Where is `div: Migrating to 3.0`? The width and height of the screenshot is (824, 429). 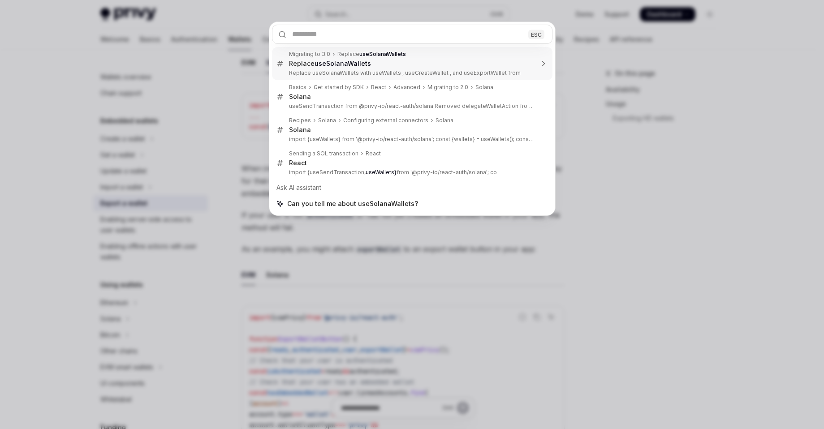 div: Migrating to 3.0 is located at coordinates (310, 54).